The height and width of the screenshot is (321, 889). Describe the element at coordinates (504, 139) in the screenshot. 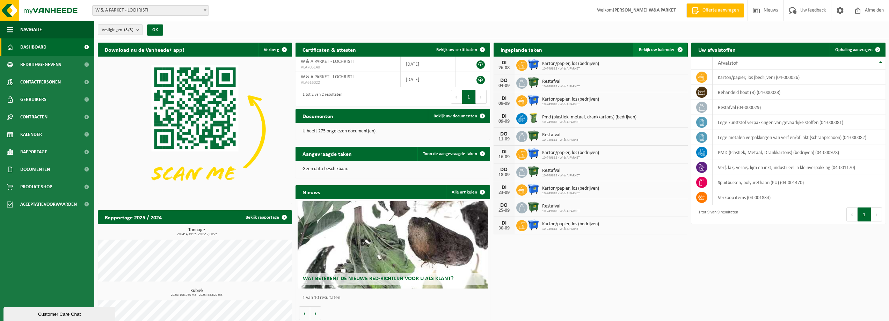

I see `div: 11-09` at that location.